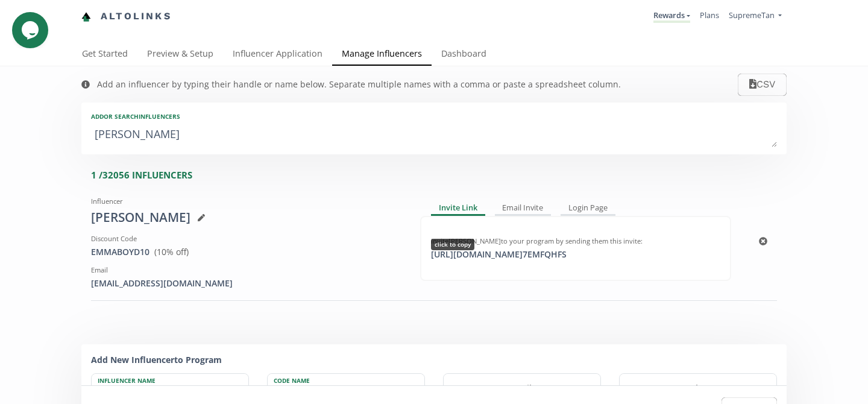  I want to click on div: click to copy, so click(453, 244).